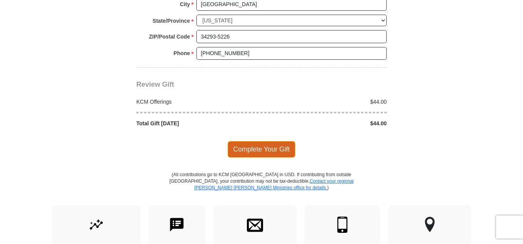 The width and height of the screenshot is (523, 244). What do you see at coordinates (96, 225) in the screenshot?
I see `img: give-by-stock.svg` at bounding box center [96, 225].